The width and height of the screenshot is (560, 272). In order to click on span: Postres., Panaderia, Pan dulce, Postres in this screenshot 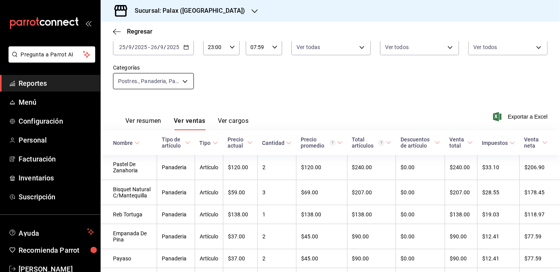, I will do `click(149, 81)`.